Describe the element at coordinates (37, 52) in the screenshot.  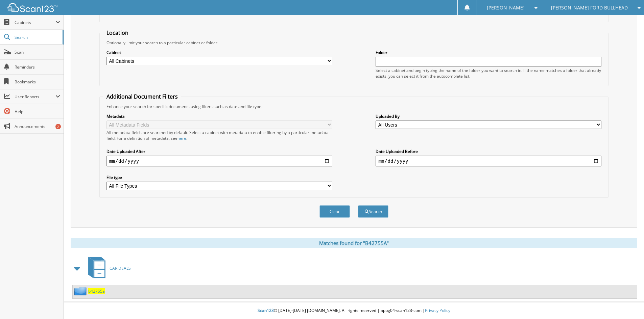
I see `span: Scan` at that location.